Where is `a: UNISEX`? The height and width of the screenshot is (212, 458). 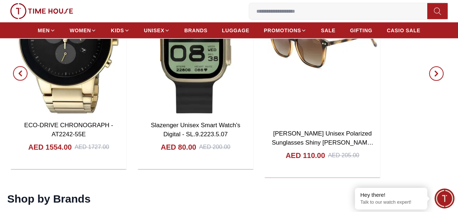 a: UNISEX is located at coordinates (157, 30).